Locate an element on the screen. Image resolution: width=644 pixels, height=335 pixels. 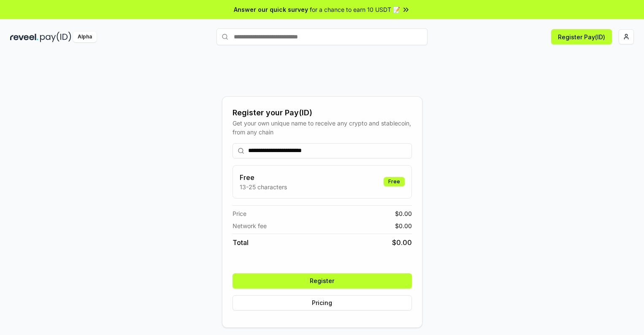
span: Answer our quick survey is located at coordinates (271, 9).